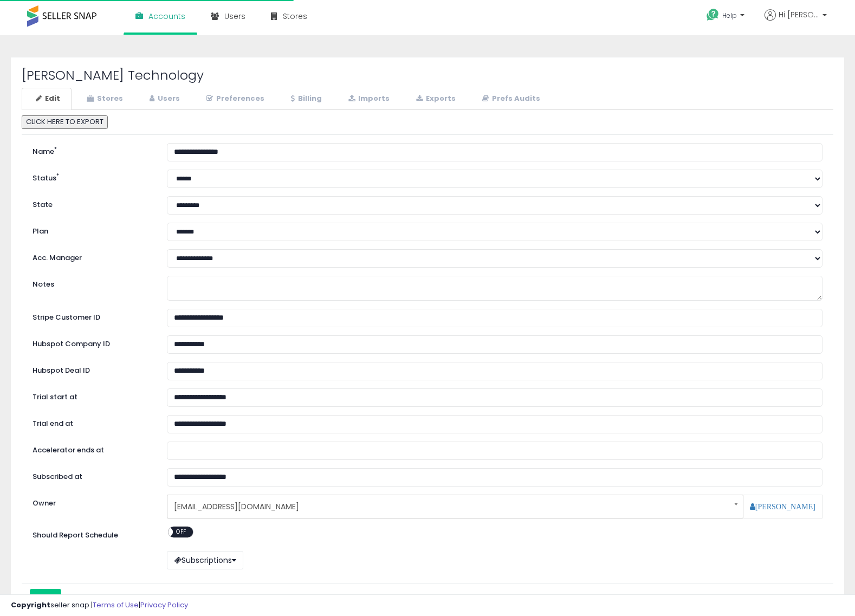 This screenshot has width=855, height=616. Describe the element at coordinates (205, 561) in the screenshot. I see `button: Subscriptions` at that location.